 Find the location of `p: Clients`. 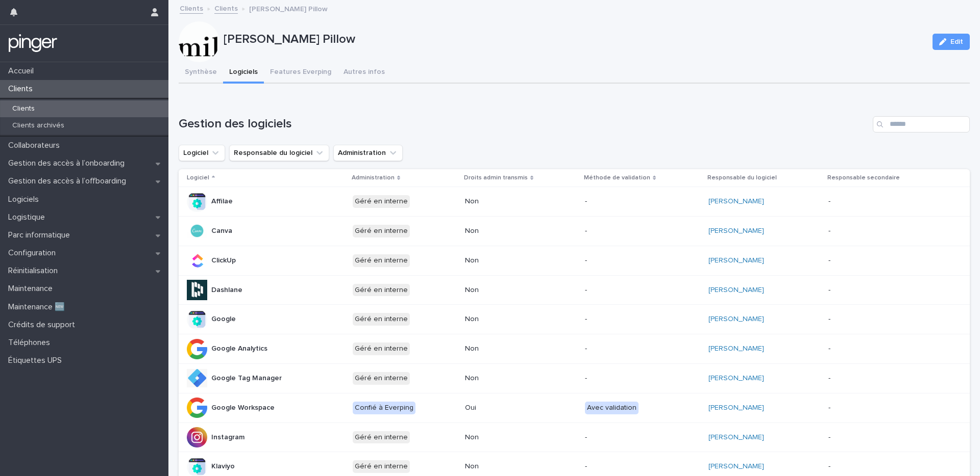

p: Clients is located at coordinates (22, 88).